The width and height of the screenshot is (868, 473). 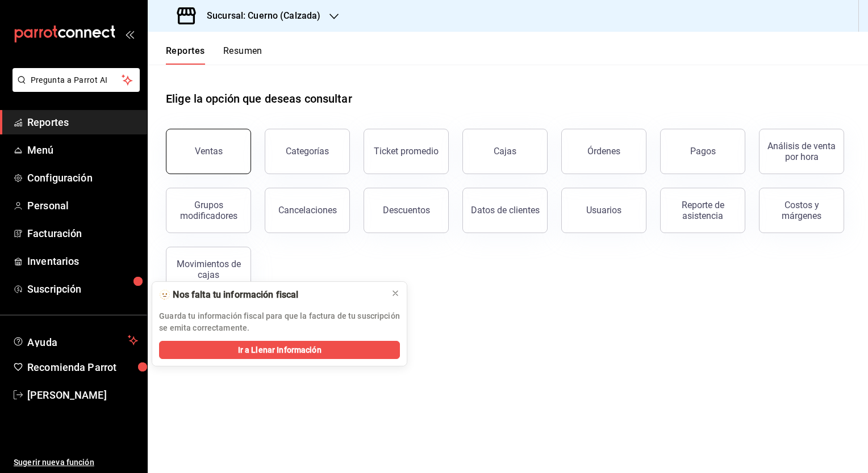 I want to click on button: Resumen, so click(x=242, y=55).